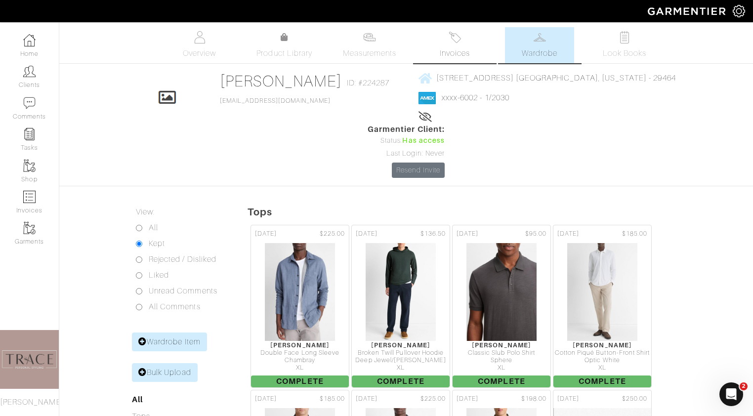 The height and width of the screenshot is (416, 753). What do you see at coordinates (454, 37) in the screenshot?
I see `img: orders-27d20c2124de7fd6de4e0e44c1d41de31381a507db9b33961299e4e07d508b8c.svg` at bounding box center [454, 37].